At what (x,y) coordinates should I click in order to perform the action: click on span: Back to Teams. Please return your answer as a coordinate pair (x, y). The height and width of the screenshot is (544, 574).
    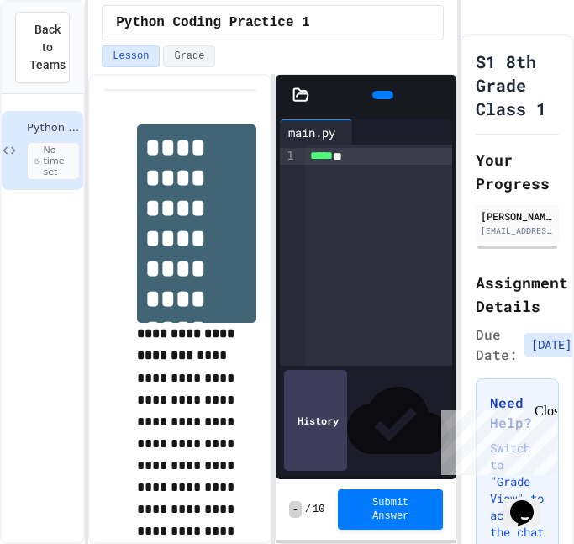
    Looking at the image, I should click on (47, 47).